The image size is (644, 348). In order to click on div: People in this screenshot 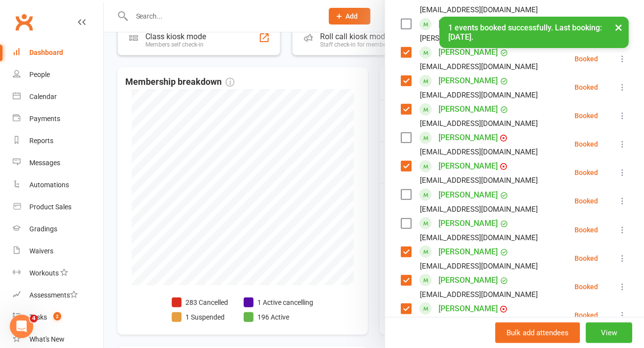, I will do `click(39, 75)`.